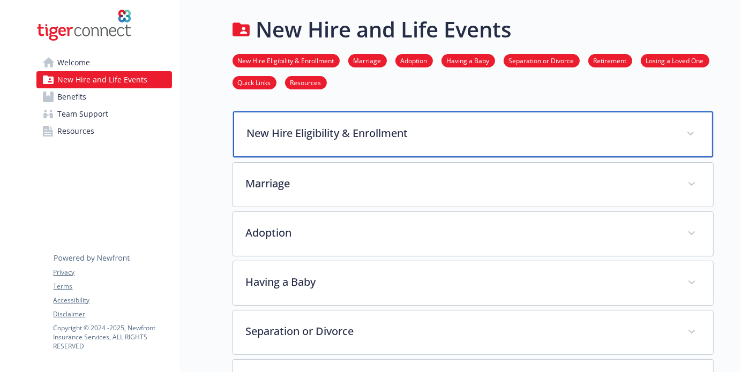  I want to click on a: New Hire Eligibility & Enrollment, so click(286, 60).